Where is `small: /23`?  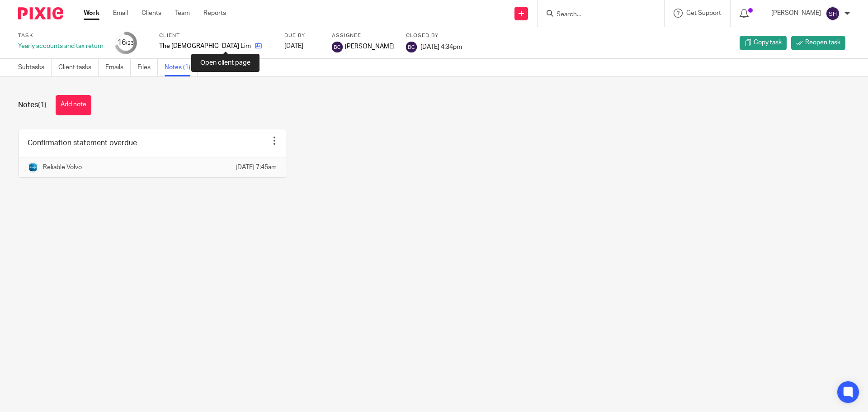
small: /23 is located at coordinates (130, 43).